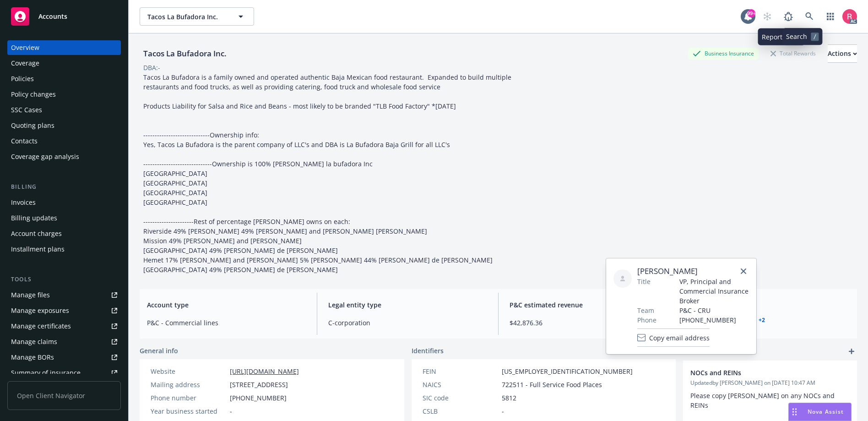  Describe the element at coordinates (328, 174) in the screenshot. I see `span: Tacos La Bufadora is a family owned and operated authentic Baja Mexican food restaurant. Expanded...` at that location.